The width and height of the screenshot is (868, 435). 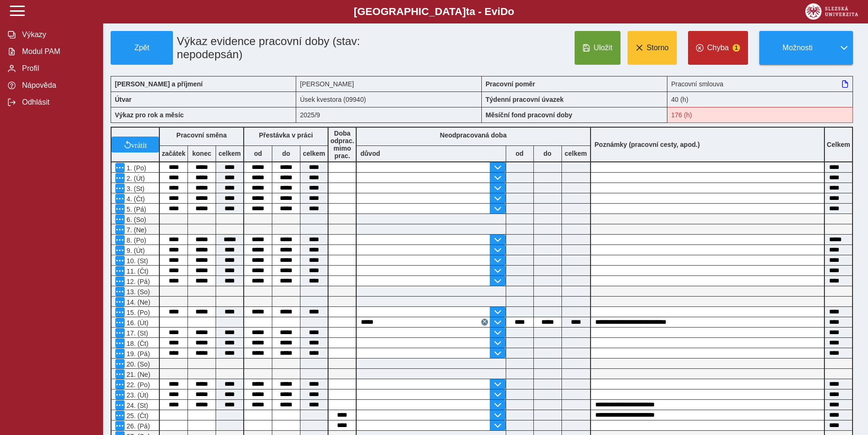 I want to click on div: Pracovní smlouva, so click(x=760, y=84).